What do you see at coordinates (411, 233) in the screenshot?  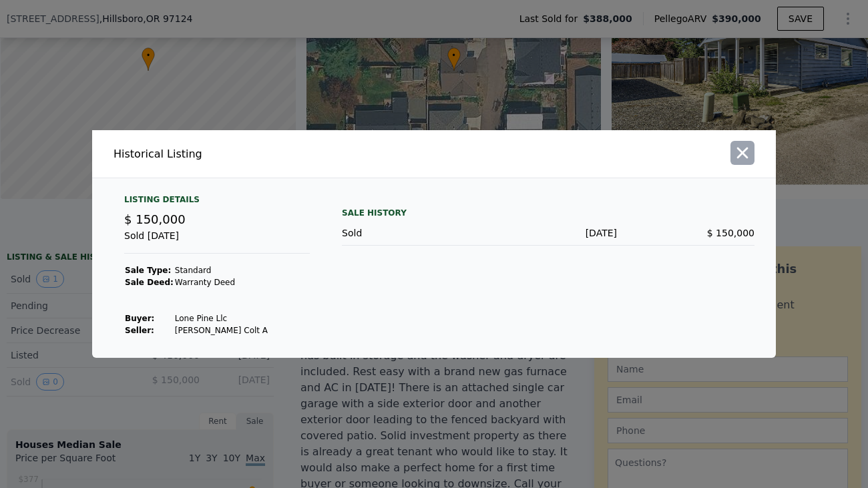 I see `div: Sold` at bounding box center [411, 233].